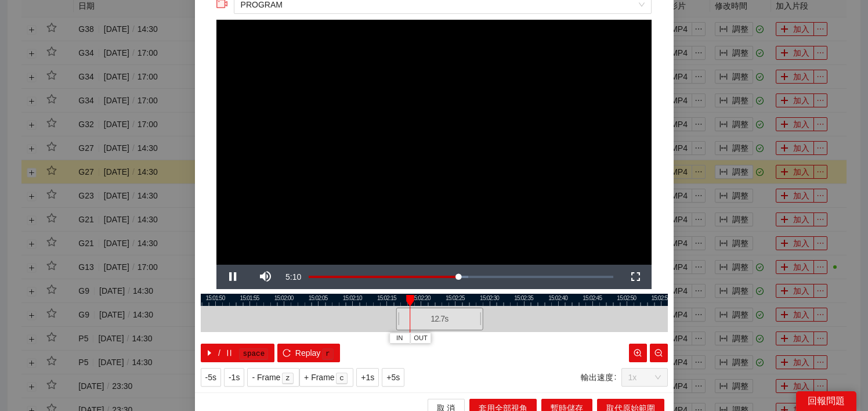 The height and width of the screenshot is (411, 868). I want to click on span: zoom-out, so click(659, 353).